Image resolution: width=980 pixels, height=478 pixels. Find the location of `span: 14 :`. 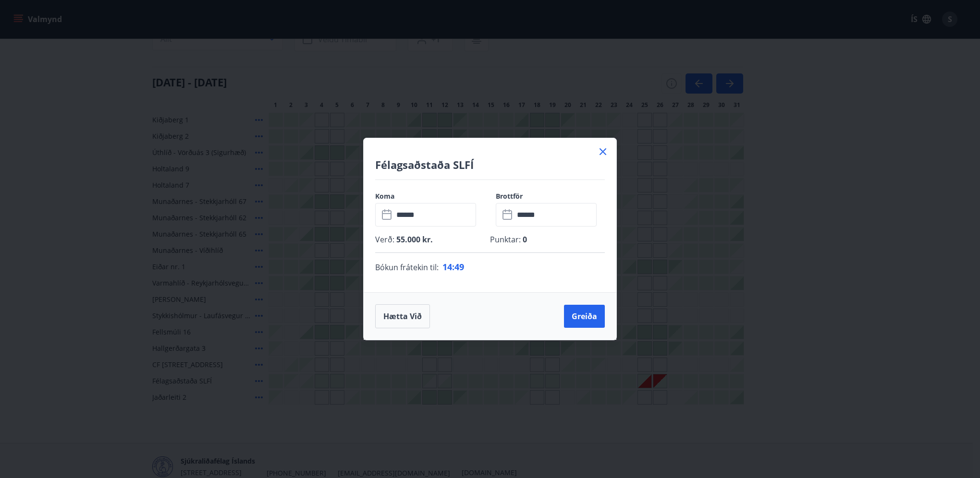

span: 14 : is located at coordinates (449, 267).